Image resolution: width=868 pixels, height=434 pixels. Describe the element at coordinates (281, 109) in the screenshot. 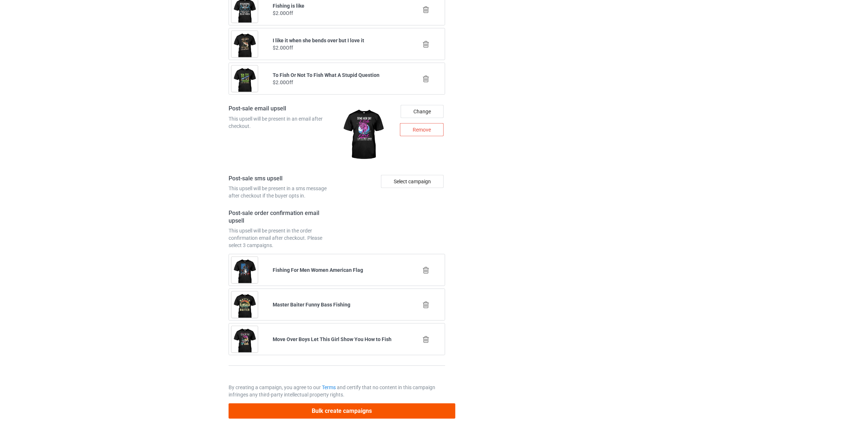

I see `h4: Post-sale email upsell` at that location.